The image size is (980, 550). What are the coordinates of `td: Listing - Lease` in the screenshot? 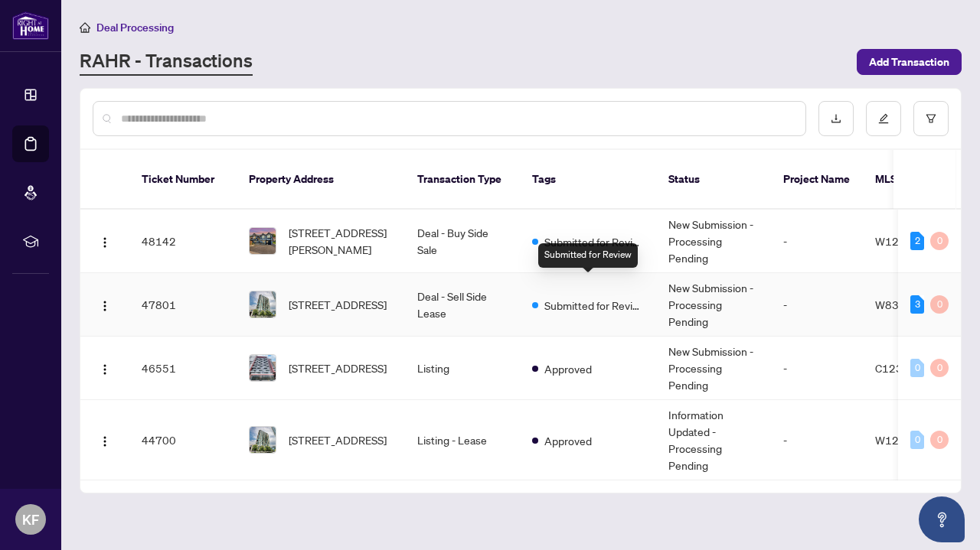 It's located at (463, 440).